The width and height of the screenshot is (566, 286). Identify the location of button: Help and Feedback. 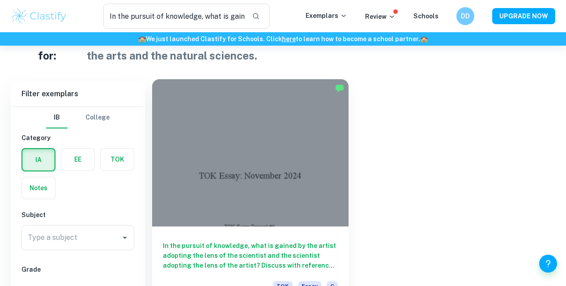
(548, 264).